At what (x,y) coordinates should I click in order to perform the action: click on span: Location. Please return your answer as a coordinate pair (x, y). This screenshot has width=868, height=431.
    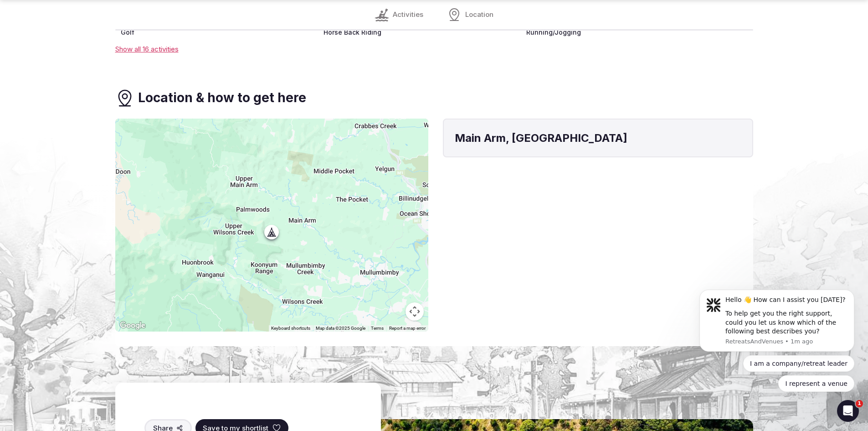
    Looking at the image, I should click on (480, 14).